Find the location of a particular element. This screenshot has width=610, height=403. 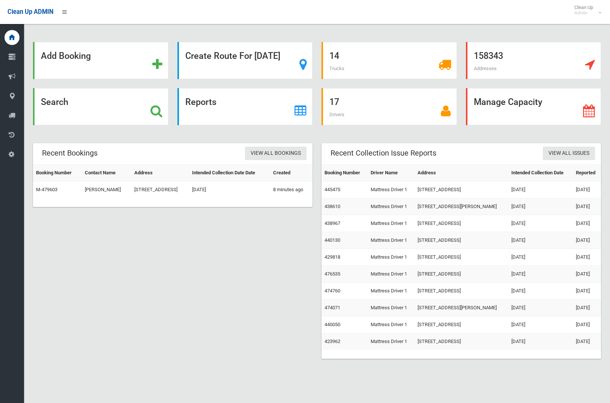

a: 476535 is located at coordinates (333, 274).